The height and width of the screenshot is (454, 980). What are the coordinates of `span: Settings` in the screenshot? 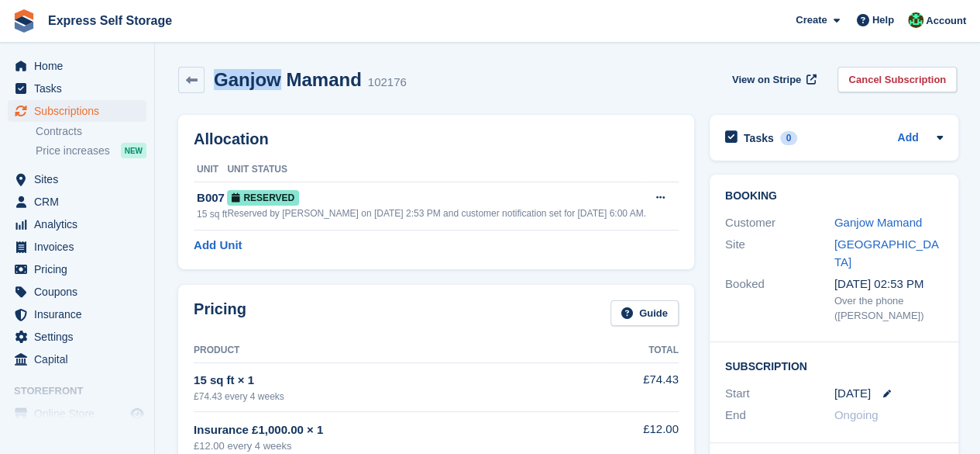 It's located at (81, 336).